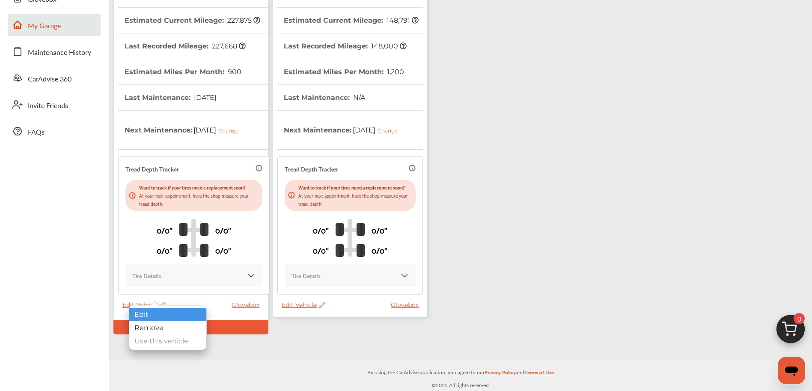  I want to click on div: © 2025 All rights reserved., so click(461, 375).